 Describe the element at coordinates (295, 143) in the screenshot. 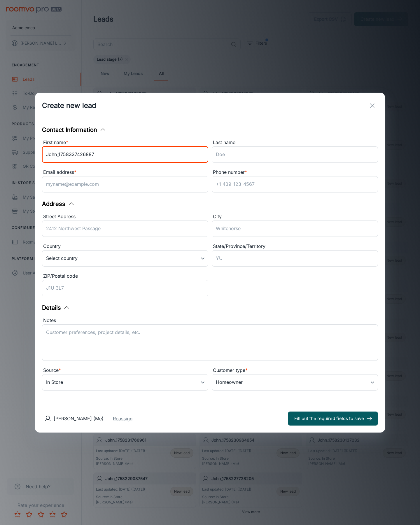

I see `div: Last name` at that location.